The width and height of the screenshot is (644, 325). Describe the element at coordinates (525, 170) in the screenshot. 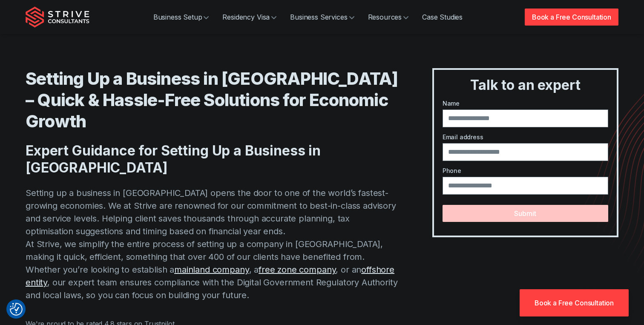

I see `label: Phone` at that location.